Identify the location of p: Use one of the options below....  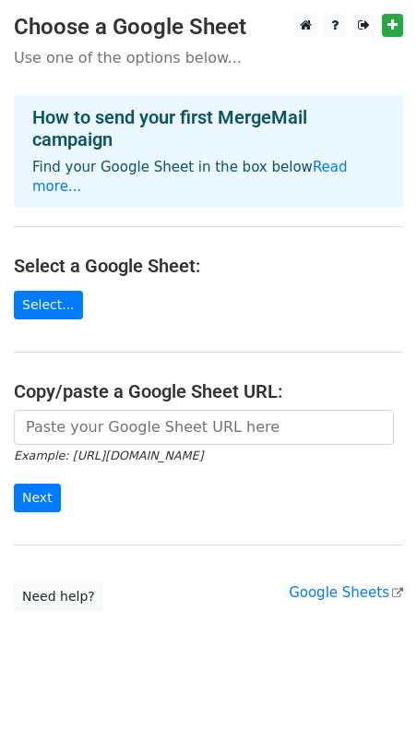
(209, 57).